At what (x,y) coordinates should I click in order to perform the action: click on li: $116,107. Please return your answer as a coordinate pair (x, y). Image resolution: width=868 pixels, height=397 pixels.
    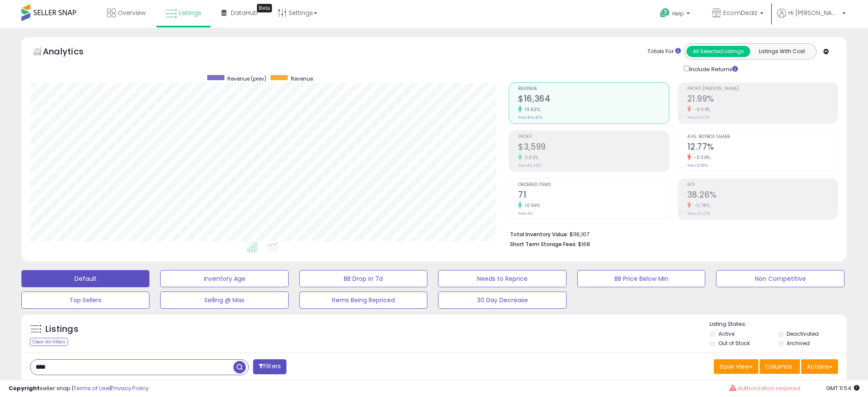
    Looking at the image, I should click on (670, 234).